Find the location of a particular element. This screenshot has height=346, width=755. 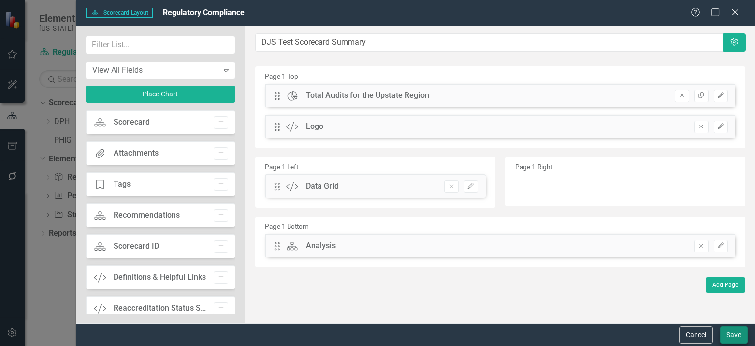

button: Cancel is located at coordinates (696, 334).